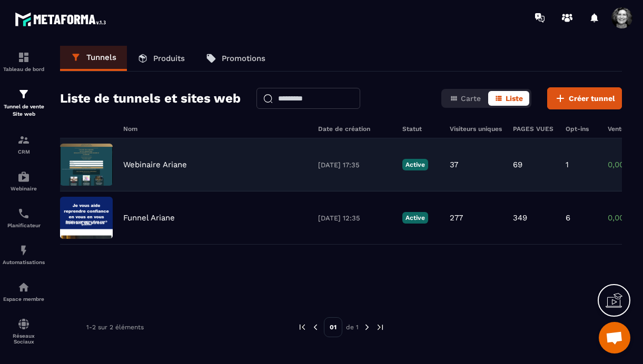 The height and width of the screenshot is (364, 643). What do you see at coordinates (421, 129) in the screenshot?
I see `h6: Statut` at bounding box center [421, 129].